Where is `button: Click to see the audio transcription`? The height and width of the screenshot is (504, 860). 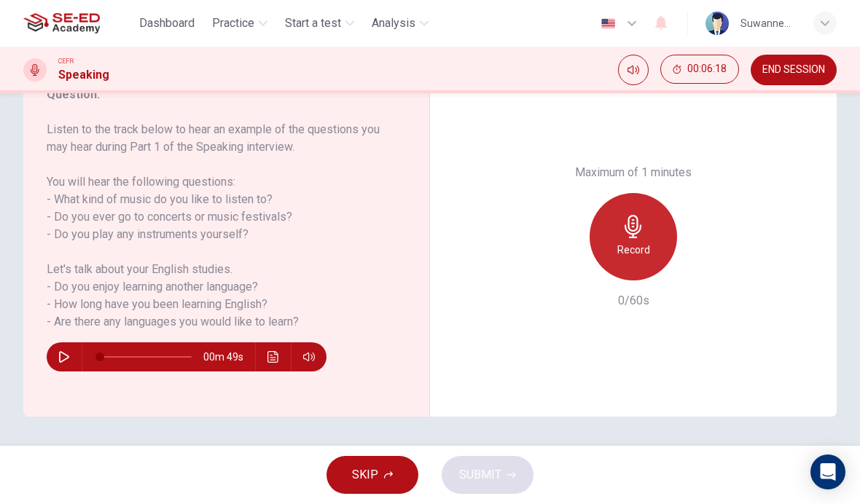
button: Click to see the audio transcription is located at coordinates (274, 357).